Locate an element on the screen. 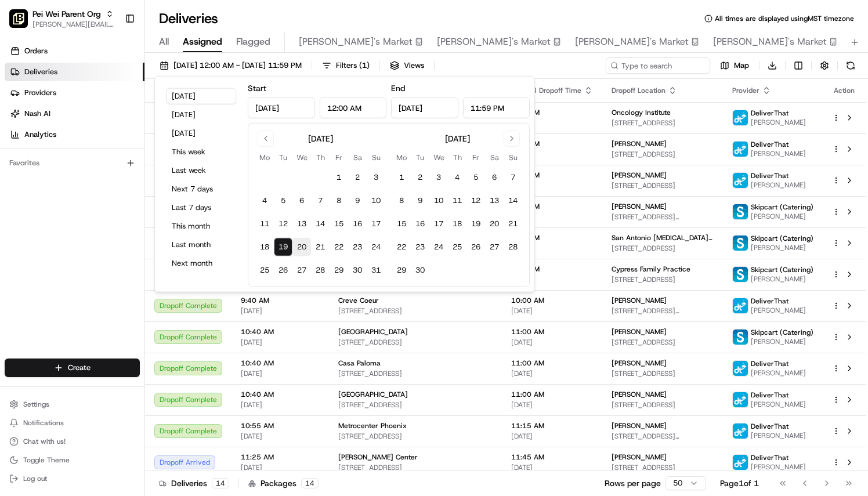 Image resolution: width=868 pixels, height=496 pixels. button: 3 is located at coordinates (376, 177).